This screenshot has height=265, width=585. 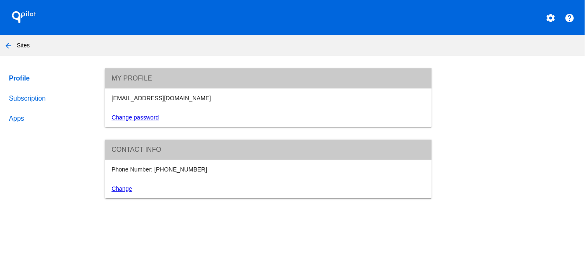 What do you see at coordinates (132, 78) in the screenshot?
I see `span: My Profile` at bounding box center [132, 78].